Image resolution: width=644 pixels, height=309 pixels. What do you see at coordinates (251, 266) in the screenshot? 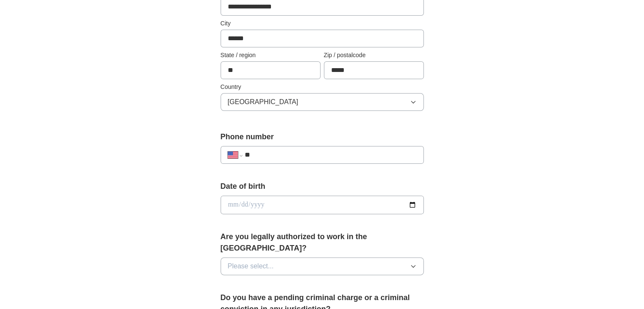
I see `span: Please select...` at bounding box center [251, 266].